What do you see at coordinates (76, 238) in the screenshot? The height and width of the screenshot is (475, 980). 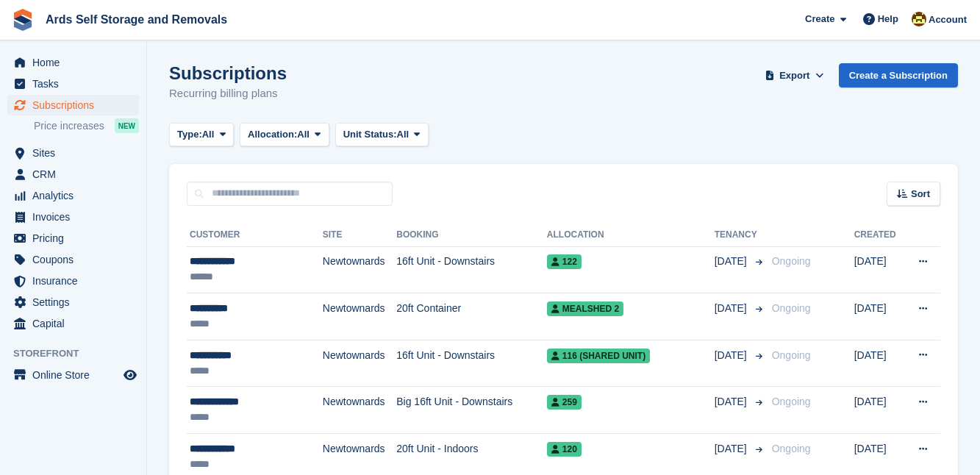 I see `span: Pricing` at bounding box center [76, 238].